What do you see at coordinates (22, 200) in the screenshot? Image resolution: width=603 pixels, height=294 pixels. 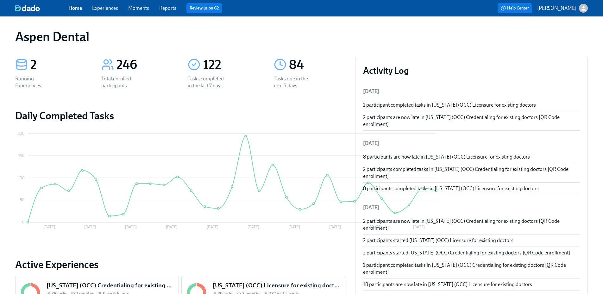 I see `tspan: 50` at bounding box center [22, 200].